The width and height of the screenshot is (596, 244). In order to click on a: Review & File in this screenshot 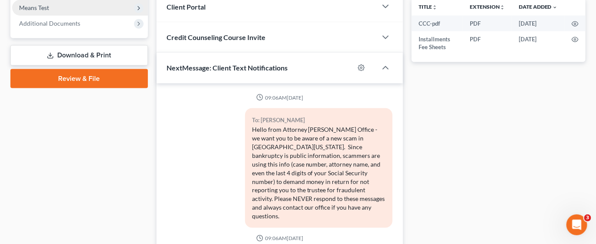, I will do `click(79, 79)`.